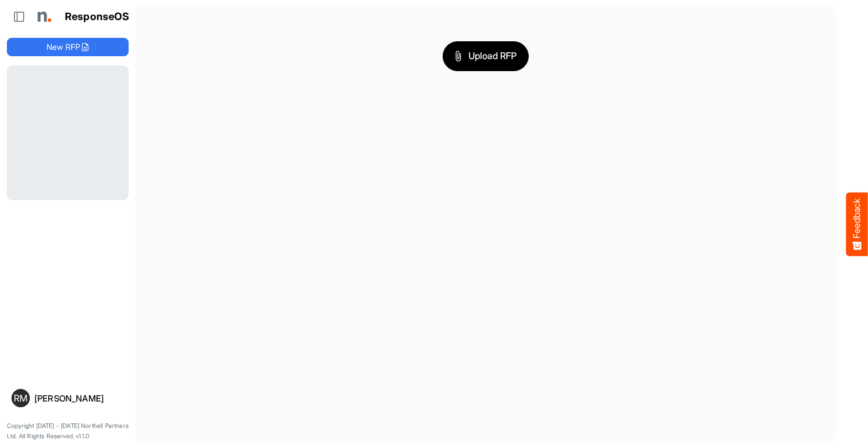 This screenshot has width=868, height=448. Describe the element at coordinates (97, 17) in the screenshot. I see `h1: ResponseOS` at that location.